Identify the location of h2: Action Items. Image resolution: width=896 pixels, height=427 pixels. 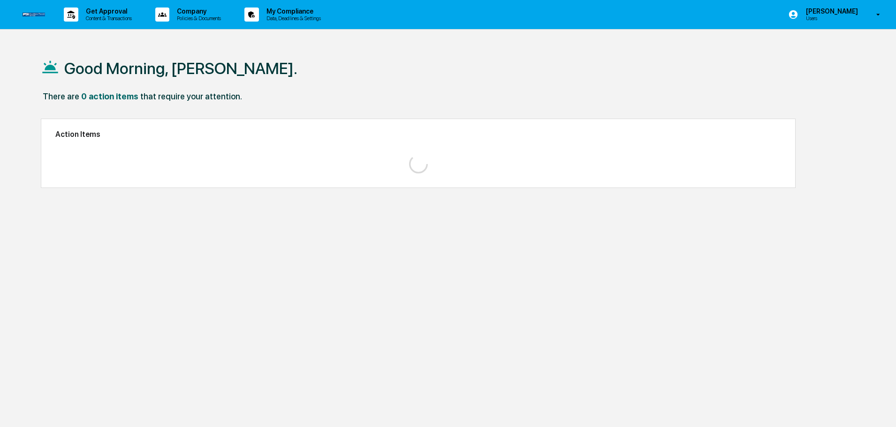
(418, 134).